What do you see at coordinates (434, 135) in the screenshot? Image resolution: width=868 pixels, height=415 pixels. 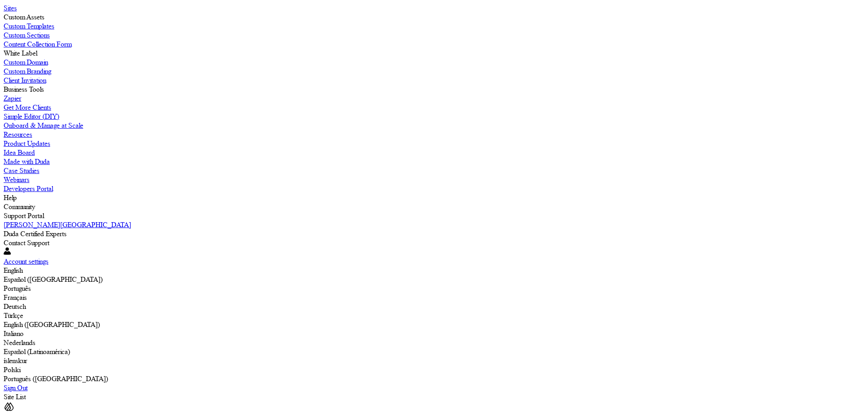 I see `a: Resources` at bounding box center [434, 135].